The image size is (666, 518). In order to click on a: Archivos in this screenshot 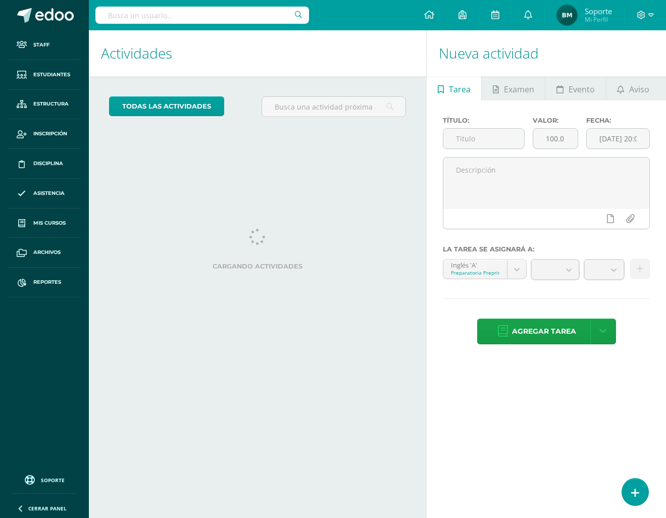, I will do `click(44, 252)`.